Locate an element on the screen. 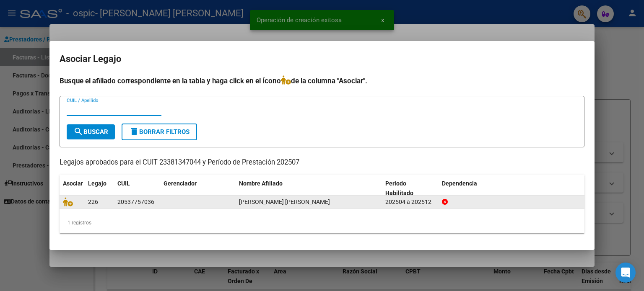 The height and width of the screenshot is (291, 644). span: Periodo Habilitado is located at coordinates (399, 188).